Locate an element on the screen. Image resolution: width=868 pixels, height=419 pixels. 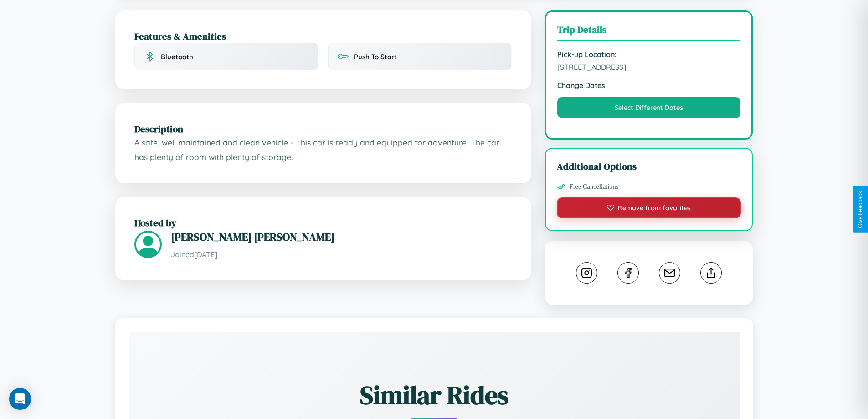
strong: Pick-up Location: is located at coordinates (649, 54).